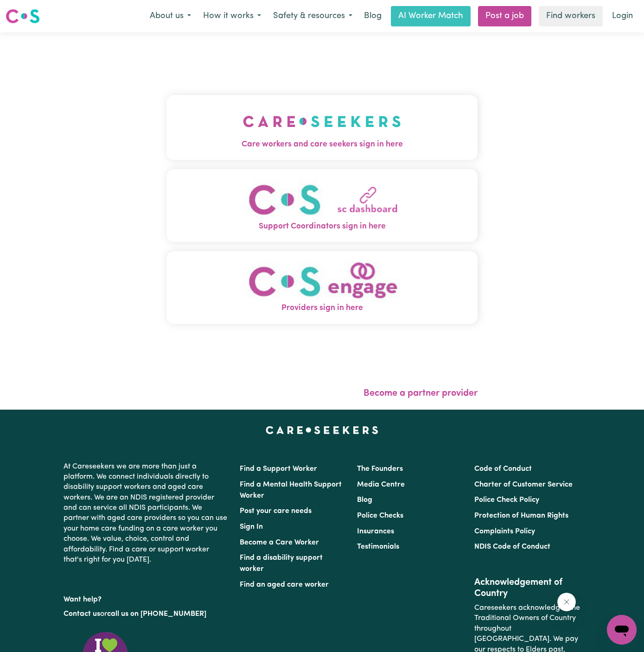 This screenshot has height=652, width=644. I want to click on p: Want help?, so click(146, 598).